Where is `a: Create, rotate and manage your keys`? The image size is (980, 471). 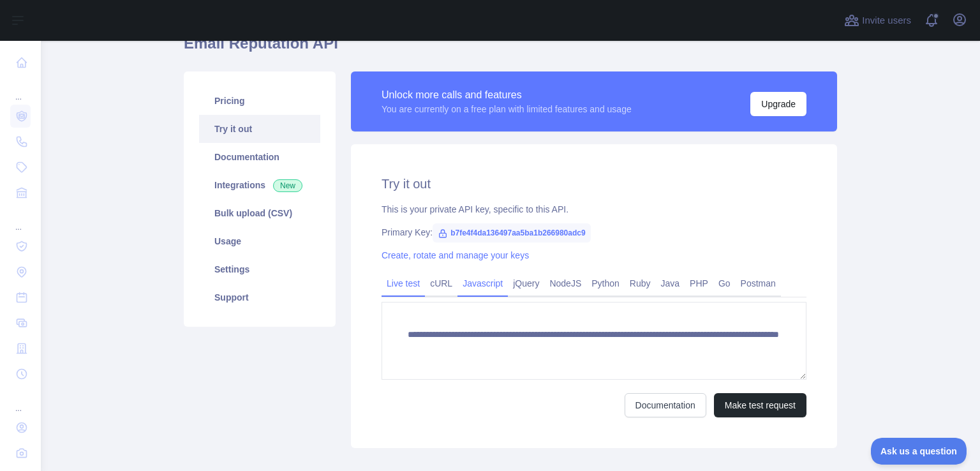
a: Create, rotate and manage your keys is located at coordinates (455, 255).